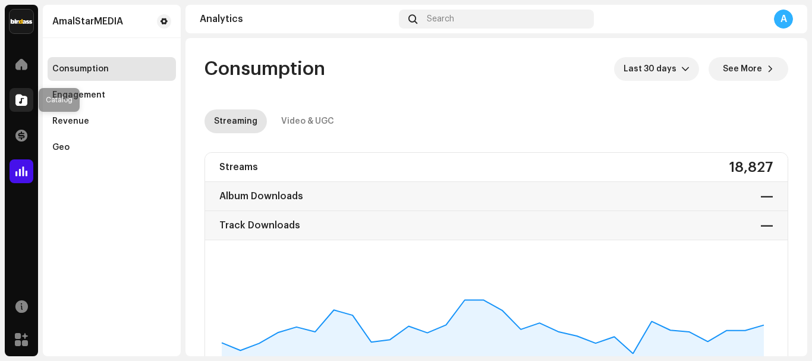 This screenshot has height=361, width=812. Describe the element at coordinates (61, 147) in the screenshot. I see `div: Geo` at that location.